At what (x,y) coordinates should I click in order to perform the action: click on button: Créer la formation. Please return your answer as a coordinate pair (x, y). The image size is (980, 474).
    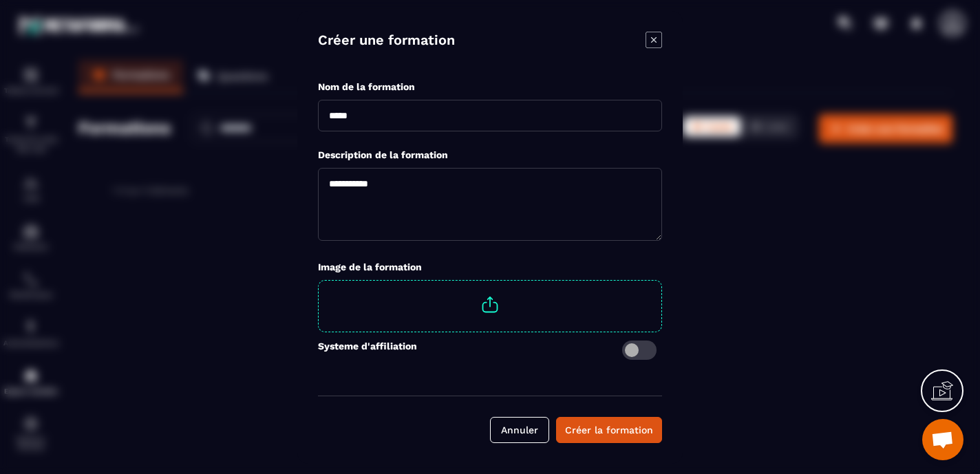
    Looking at the image, I should click on (609, 430).